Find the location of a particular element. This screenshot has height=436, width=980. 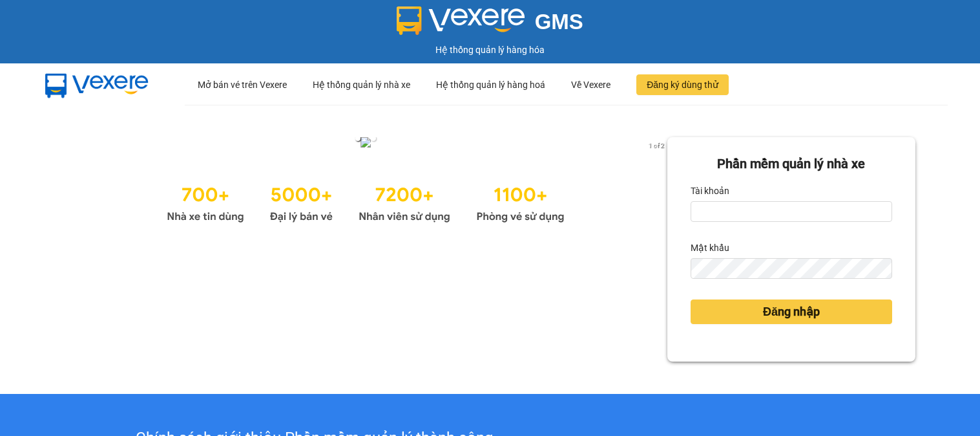

img: Statistics.png is located at coordinates (366, 201).